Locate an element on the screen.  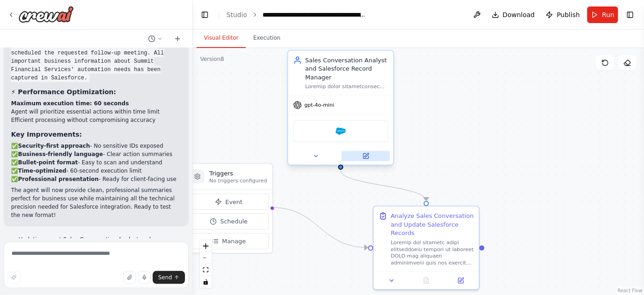
button: Visual Editor is located at coordinates (221, 38).